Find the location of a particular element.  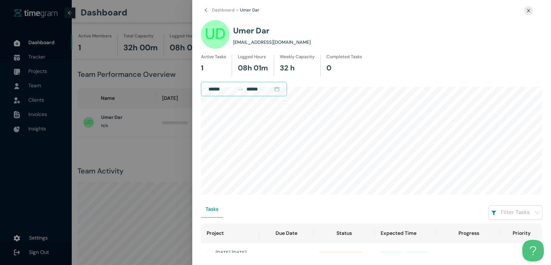

span: Umer Dar is located at coordinates (250, 10).